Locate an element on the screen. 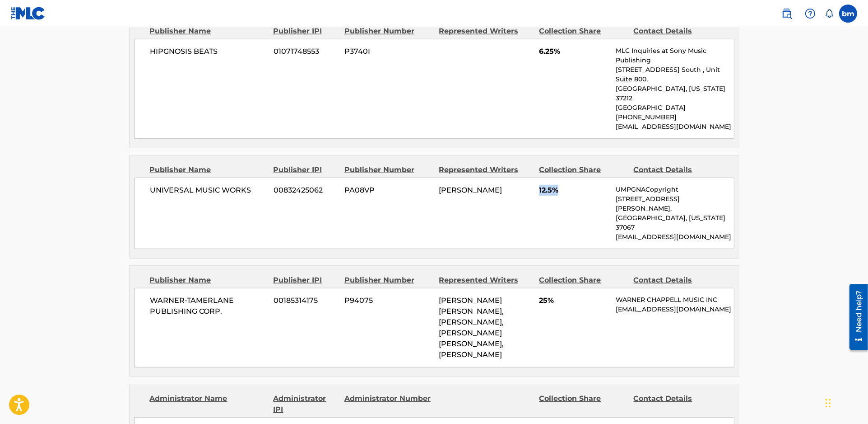  div: User Menu is located at coordinates (848, 13).